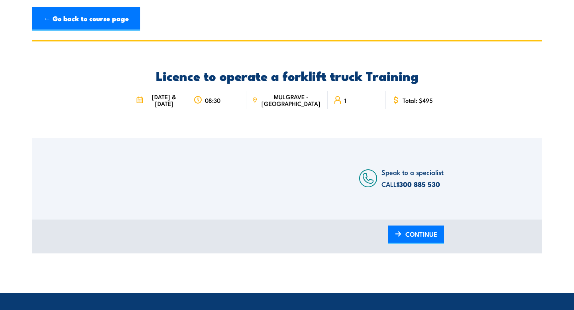  Describe the element at coordinates (418, 184) in the screenshot. I see `a: 1300 885 530` at that location.